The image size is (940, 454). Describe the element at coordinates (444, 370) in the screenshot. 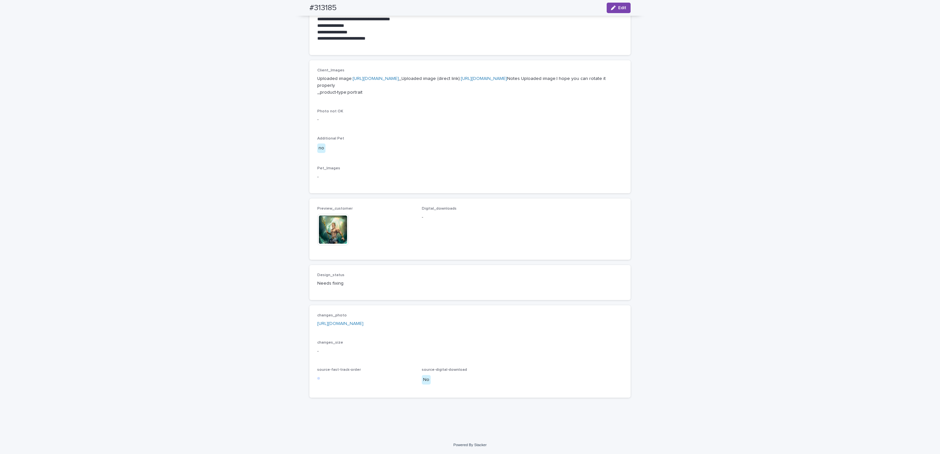

I see `span: source-digital-download` at that location.